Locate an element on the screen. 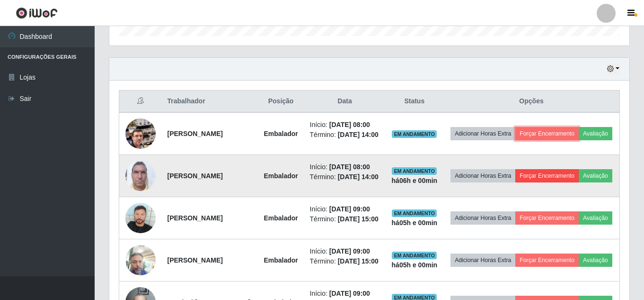 The width and height of the screenshot is (644, 300). th: Trabalhador is located at coordinates (209, 101).